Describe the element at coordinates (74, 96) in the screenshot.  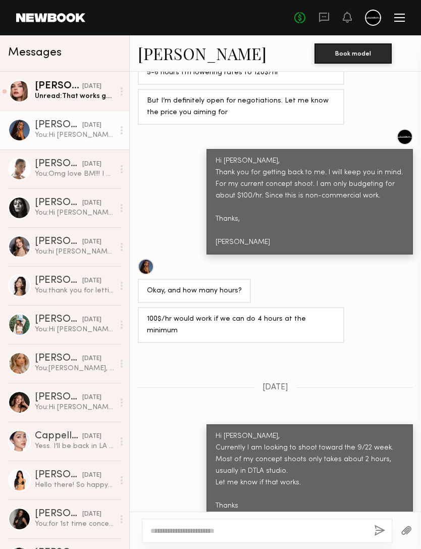
I see `div: Unread: That works great for me!` at that location.